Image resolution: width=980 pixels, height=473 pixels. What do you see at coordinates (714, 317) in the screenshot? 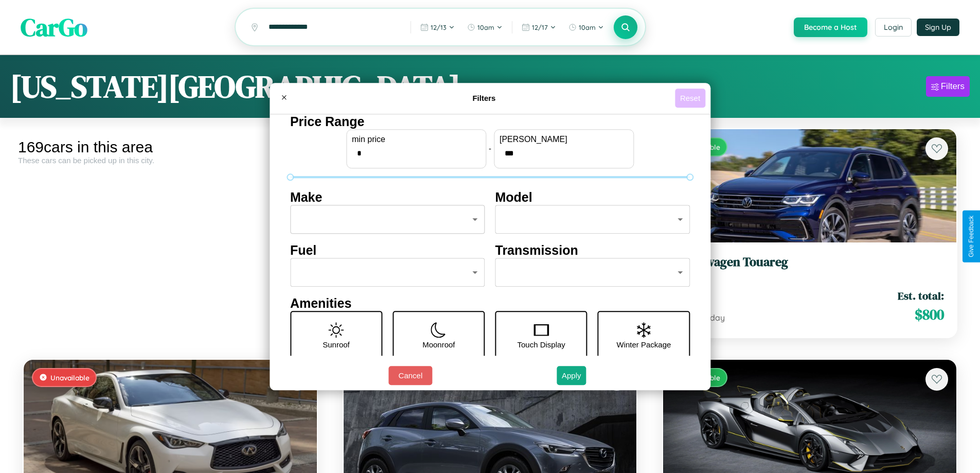
I see `span: / day` at bounding box center [714, 317].